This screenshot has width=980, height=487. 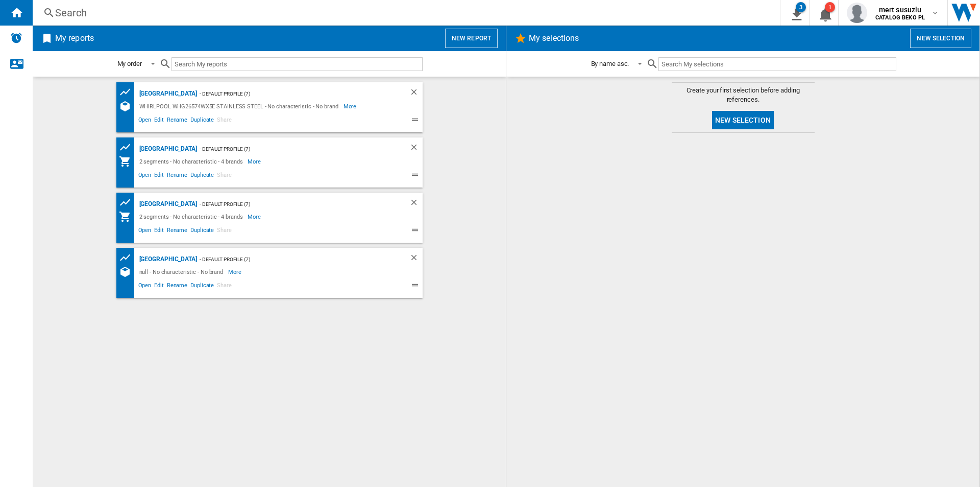 What do you see at coordinates (182, 272) in the screenshot?
I see `div: null - No characteristic - No brand` at bounding box center [182, 272].